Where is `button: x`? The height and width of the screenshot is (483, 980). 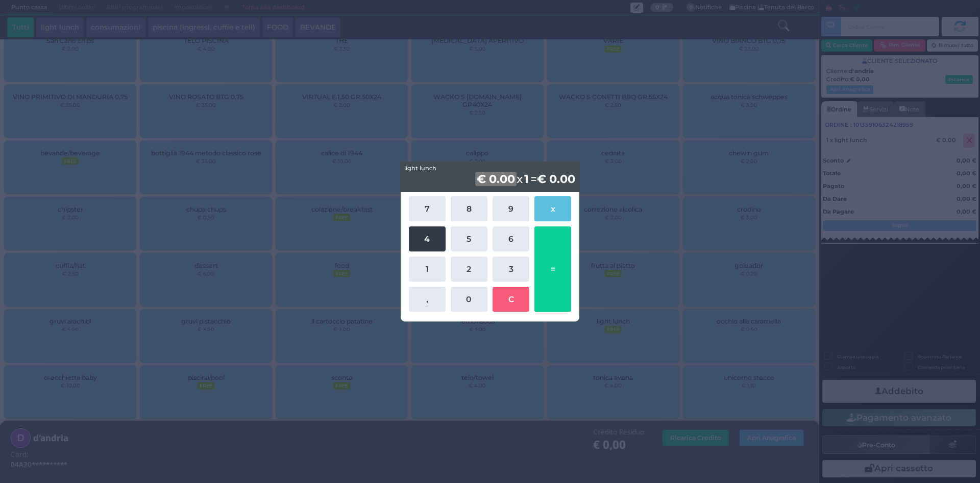 button: x is located at coordinates (553, 208).